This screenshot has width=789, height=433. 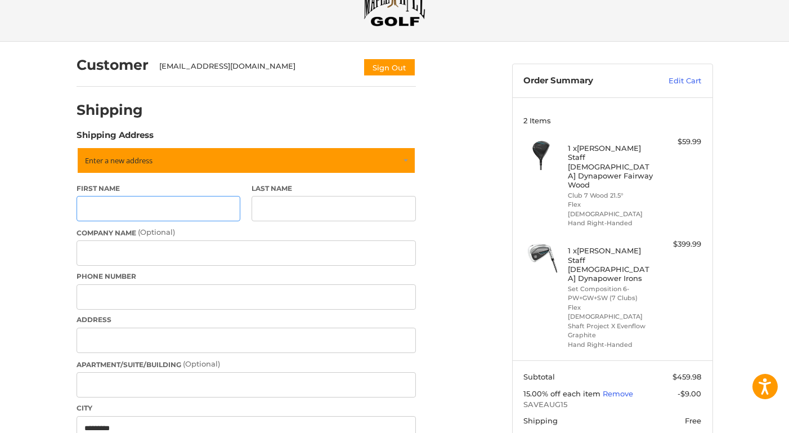 What do you see at coordinates (159, 189) in the screenshot?
I see `label: First Name` at bounding box center [159, 189].